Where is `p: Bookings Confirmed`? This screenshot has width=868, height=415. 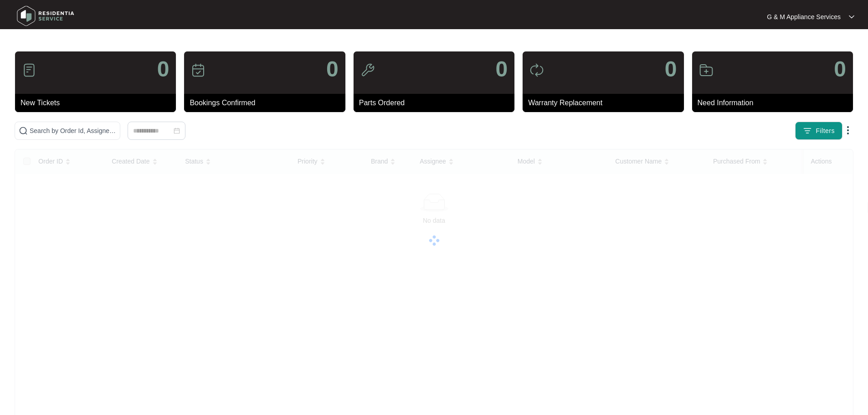 p: Bookings Confirmed is located at coordinates (267, 103).